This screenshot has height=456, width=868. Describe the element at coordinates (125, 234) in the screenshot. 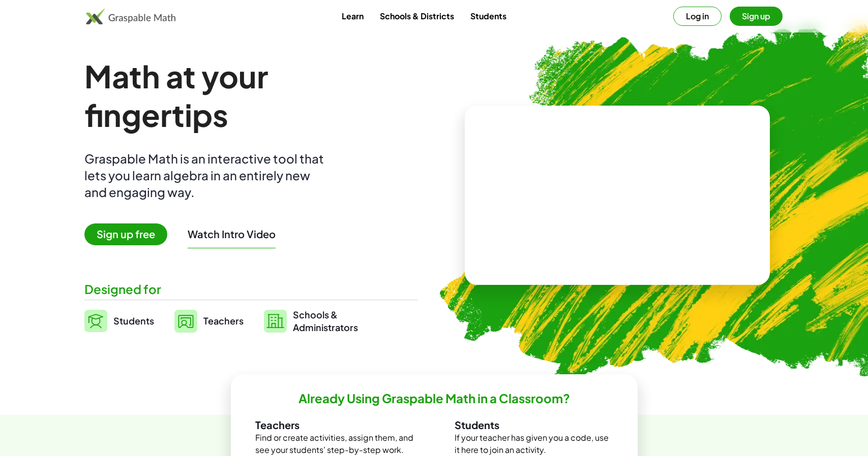

I see `span: Sign up free` at that location.